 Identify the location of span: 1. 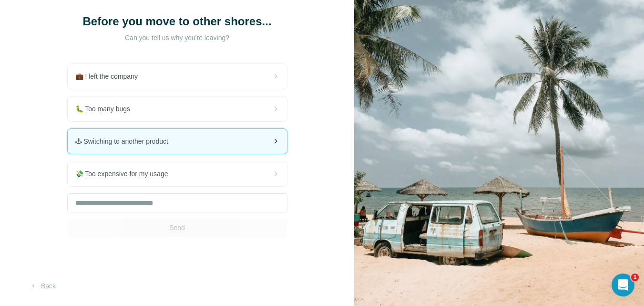
(635, 277).